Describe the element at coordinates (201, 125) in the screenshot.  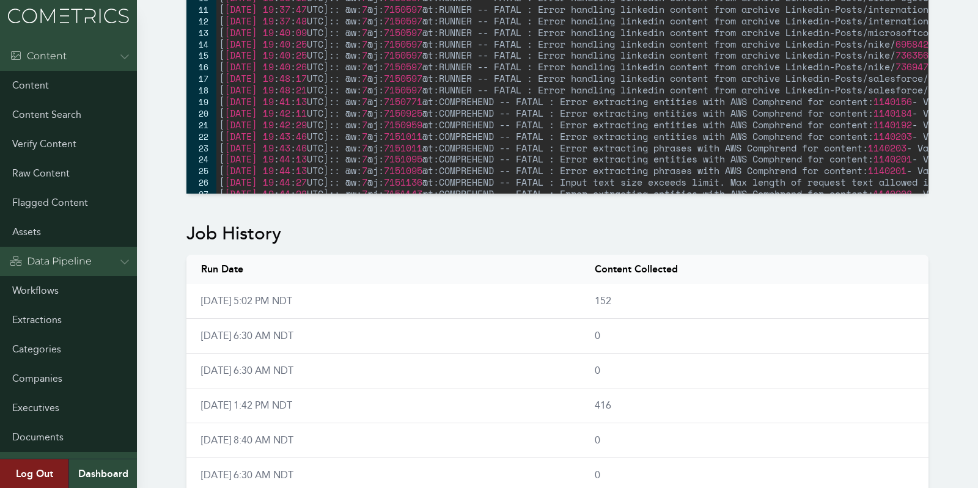
I see `div: 21` at that location.